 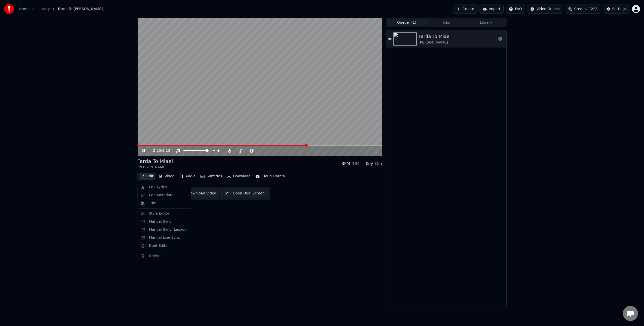 I want to click on div: Delete, so click(x=155, y=256).